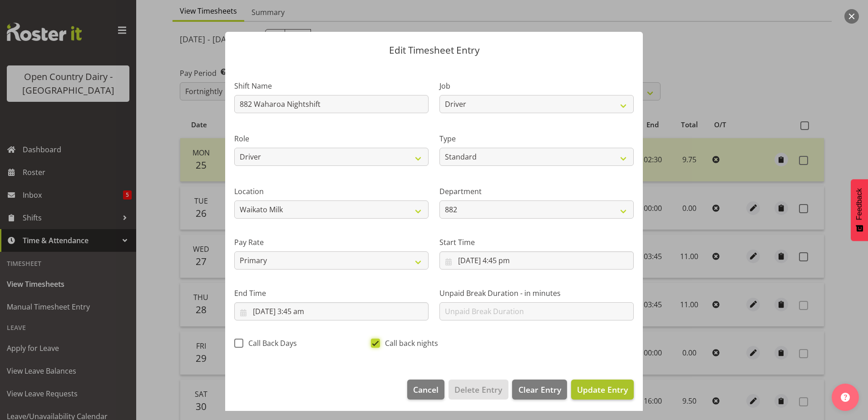 The width and height of the screenshot is (868, 420). I want to click on input: Unpaid Break Duration, so click(536, 311).